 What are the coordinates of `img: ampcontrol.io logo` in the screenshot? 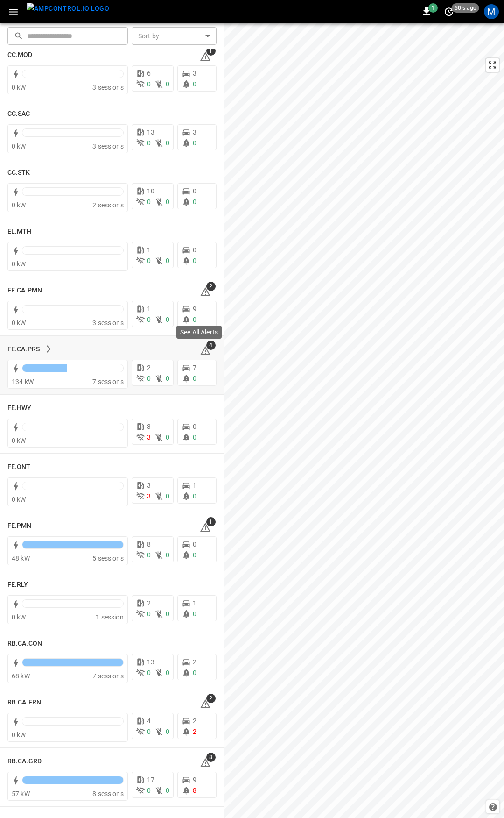 It's located at (67, 8).